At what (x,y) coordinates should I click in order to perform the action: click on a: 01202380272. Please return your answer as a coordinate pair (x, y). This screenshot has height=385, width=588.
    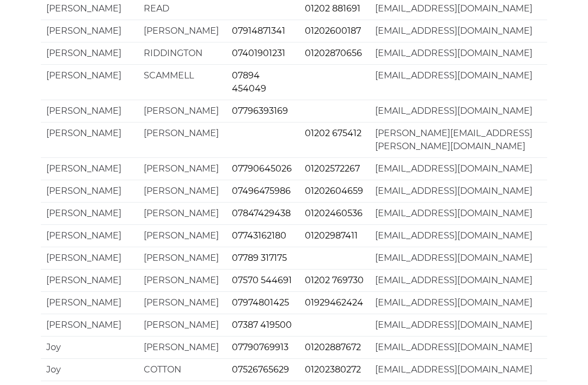
    Looking at the image, I should click on (333, 369).